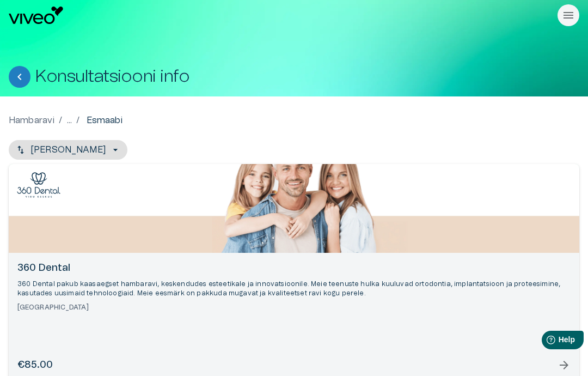 The image size is (588, 376). I want to click on img: Viveo logo, so click(36, 15).